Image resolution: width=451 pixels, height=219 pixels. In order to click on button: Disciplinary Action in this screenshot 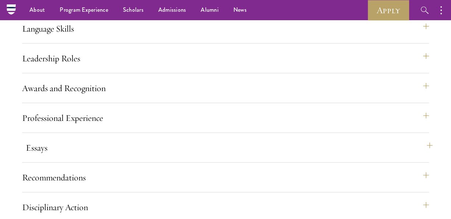, I will do `click(225, 207)`.